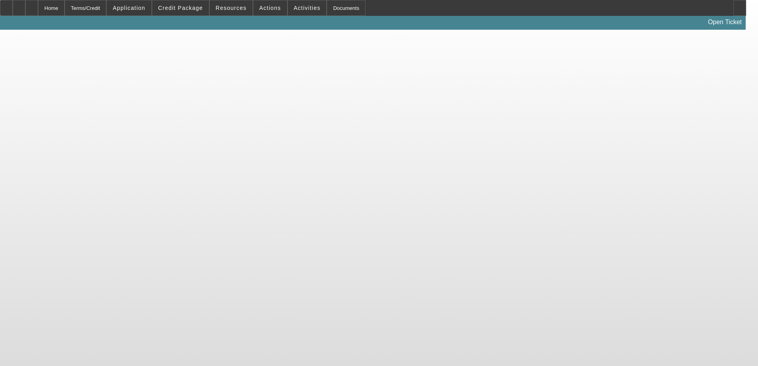 Image resolution: width=758 pixels, height=366 pixels. I want to click on span: Activities, so click(307, 8).